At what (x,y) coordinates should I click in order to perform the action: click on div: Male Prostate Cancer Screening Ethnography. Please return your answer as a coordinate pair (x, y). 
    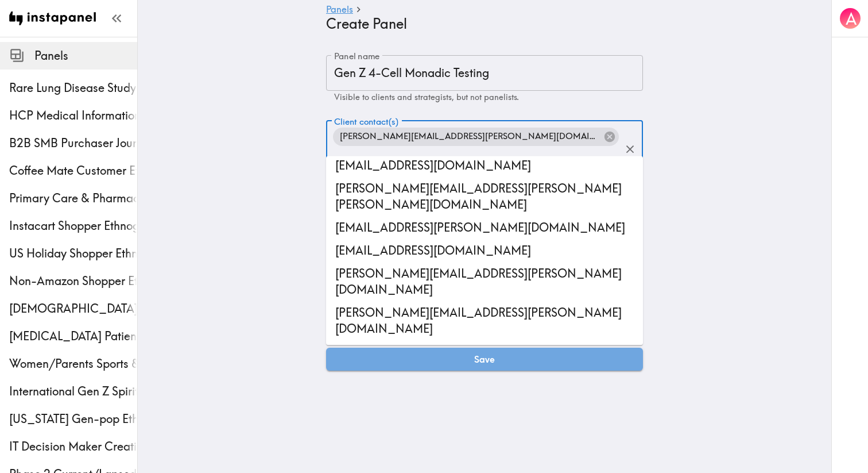
    Looking at the image, I should click on (73, 308).